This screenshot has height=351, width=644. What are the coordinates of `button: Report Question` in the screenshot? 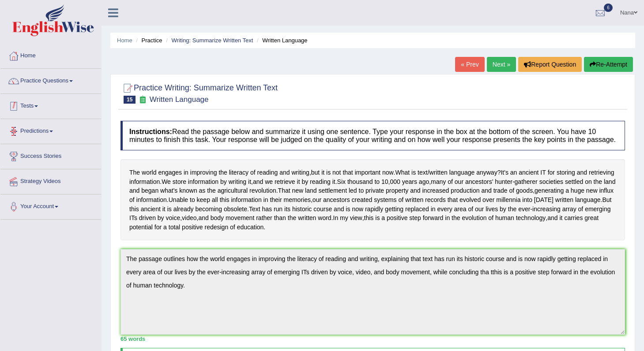 It's located at (550, 65).